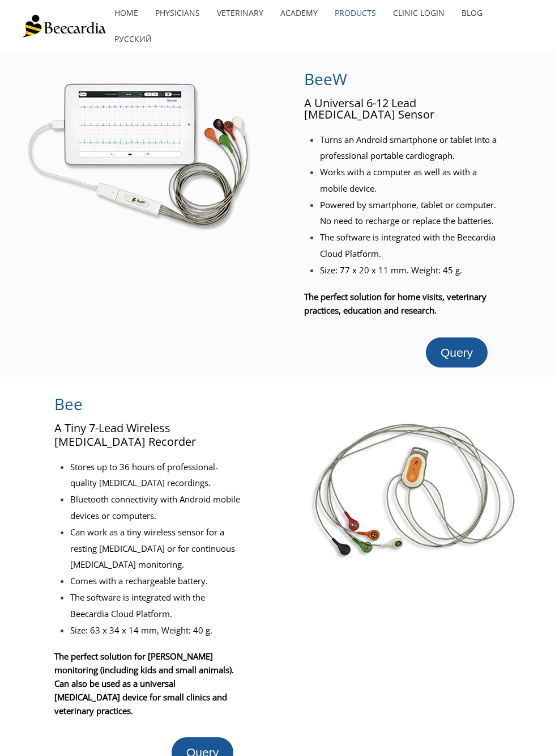 Image resolution: width=555 pixels, height=756 pixels. Describe the element at coordinates (457, 352) in the screenshot. I see `a: Query` at that location.